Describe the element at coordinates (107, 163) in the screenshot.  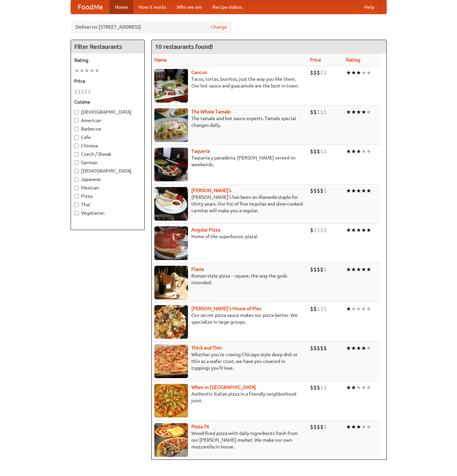
I see `label: German` at that location.